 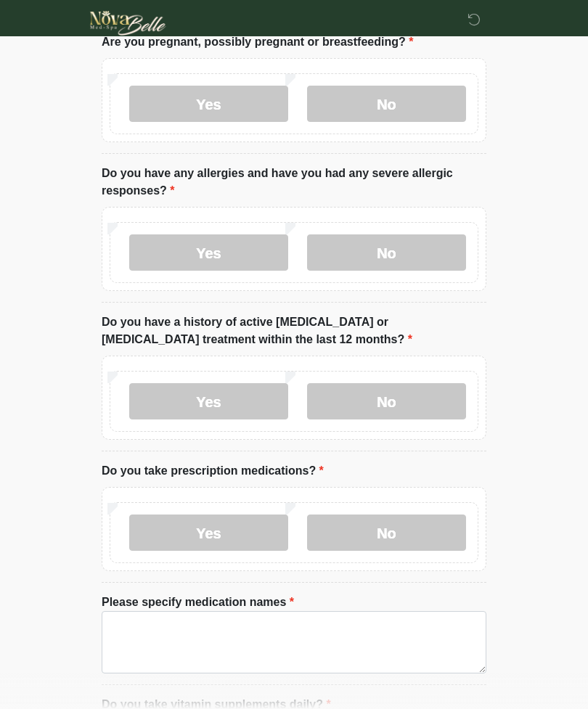 I want to click on label: Do you have any allergies and have you had any severe allergic responses?, so click(x=294, y=182).